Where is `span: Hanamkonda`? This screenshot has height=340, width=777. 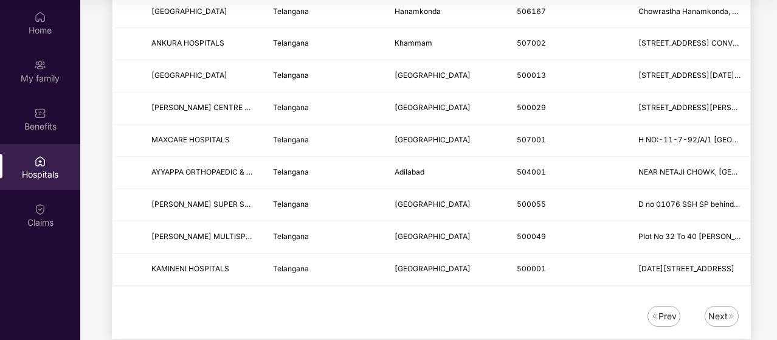 span: Hanamkonda is located at coordinates (417, 11).